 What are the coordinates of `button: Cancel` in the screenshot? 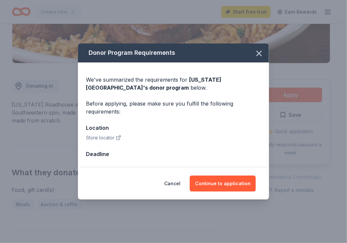 It's located at (172, 183).